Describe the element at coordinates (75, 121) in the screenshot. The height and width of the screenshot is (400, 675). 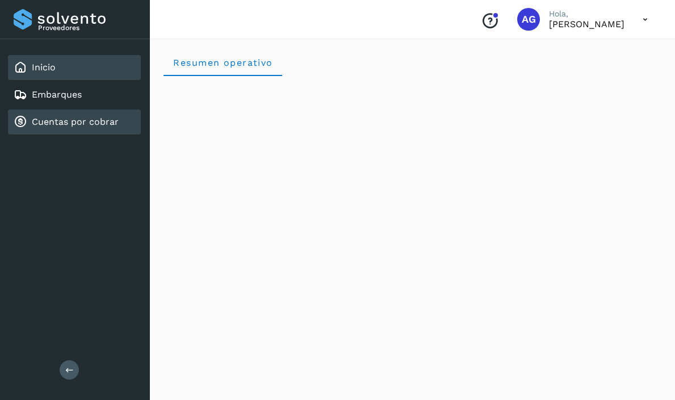
I see `a: Cuentas por cobrar` at that location.